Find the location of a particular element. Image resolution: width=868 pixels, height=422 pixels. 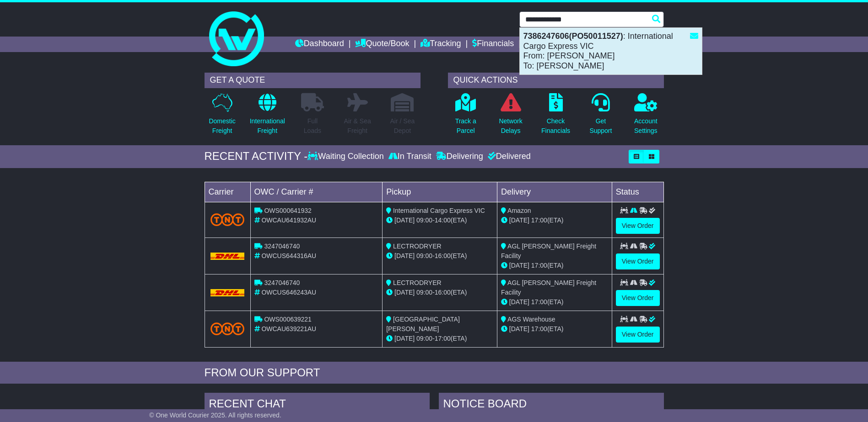

span: OWCAU639221AU is located at coordinates (288, 329).